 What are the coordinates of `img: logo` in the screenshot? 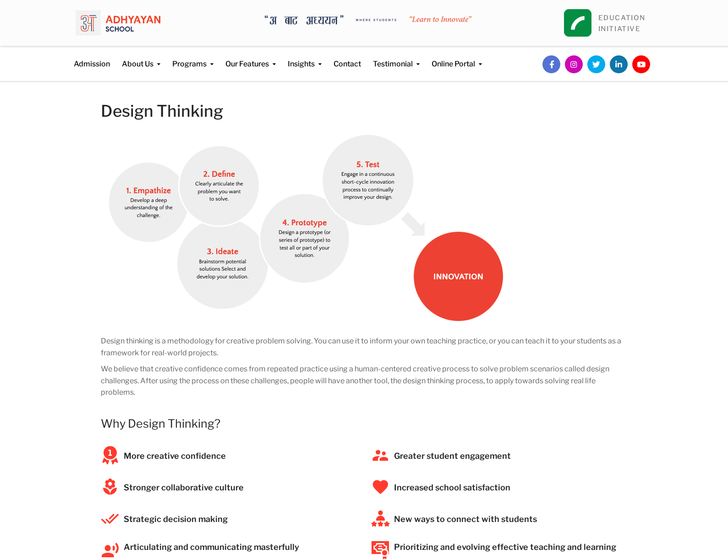 It's located at (118, 23).